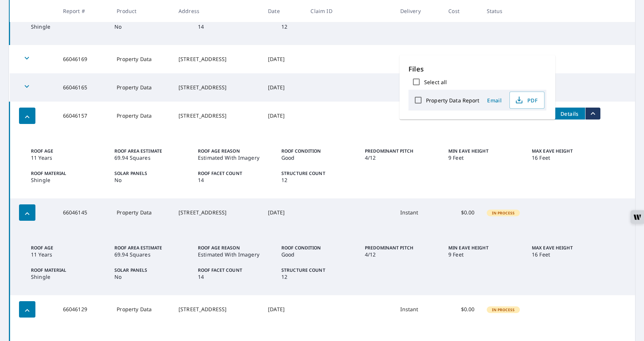  What do you see at coordinates (453, 100) in the screenshot?
I see `label: Property Data Report` at bounding box center [453, 100].